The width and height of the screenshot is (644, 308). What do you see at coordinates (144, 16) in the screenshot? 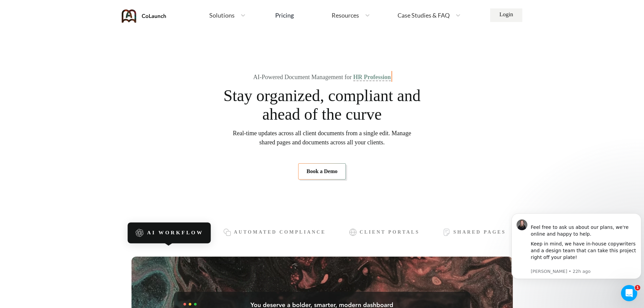
I see `img: coLaunch` at bounding box center [144, 16].